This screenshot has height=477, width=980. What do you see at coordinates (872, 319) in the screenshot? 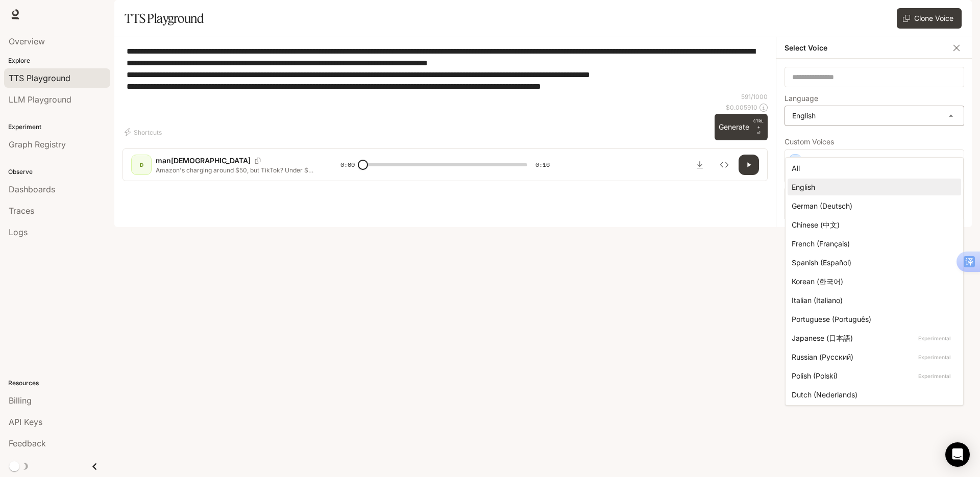
I see `div: Portuguese (Português)` at bounding box center [872, 319].